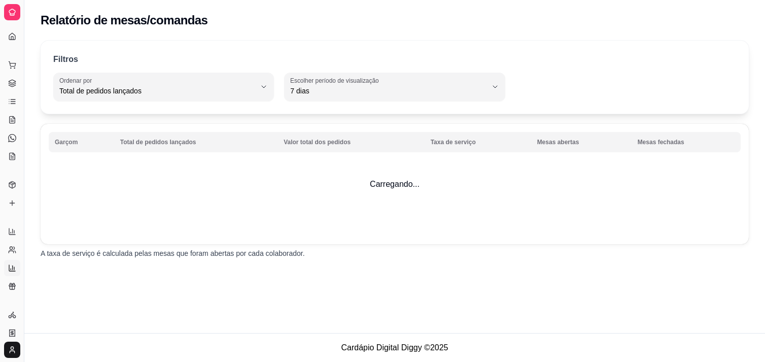 The image size is (765, 362). I want to click on span: Total de pedidos lançados, so click(157, 91).